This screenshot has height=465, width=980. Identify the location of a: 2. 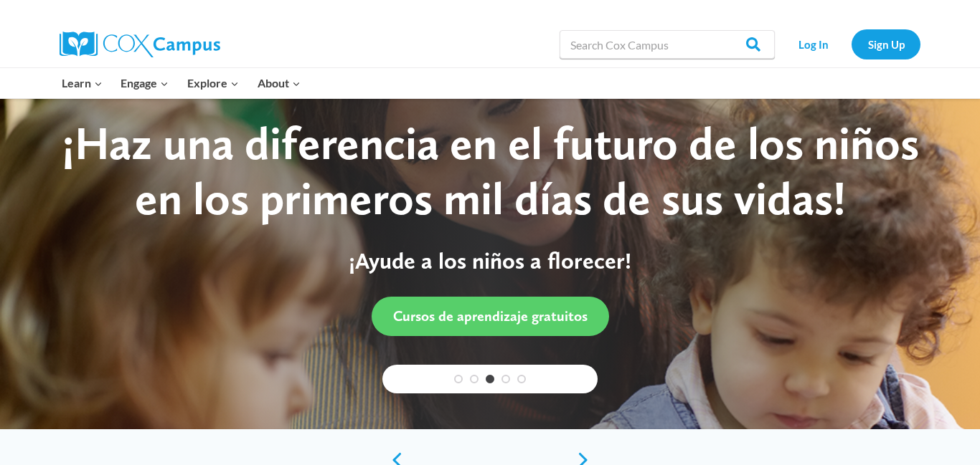
(474, 379).